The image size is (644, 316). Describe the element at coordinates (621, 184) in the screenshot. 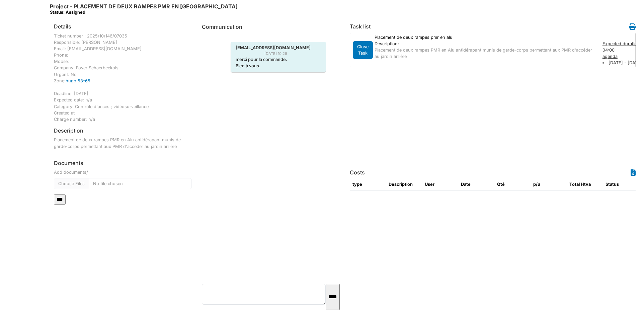

I see `th: Status` at that location.